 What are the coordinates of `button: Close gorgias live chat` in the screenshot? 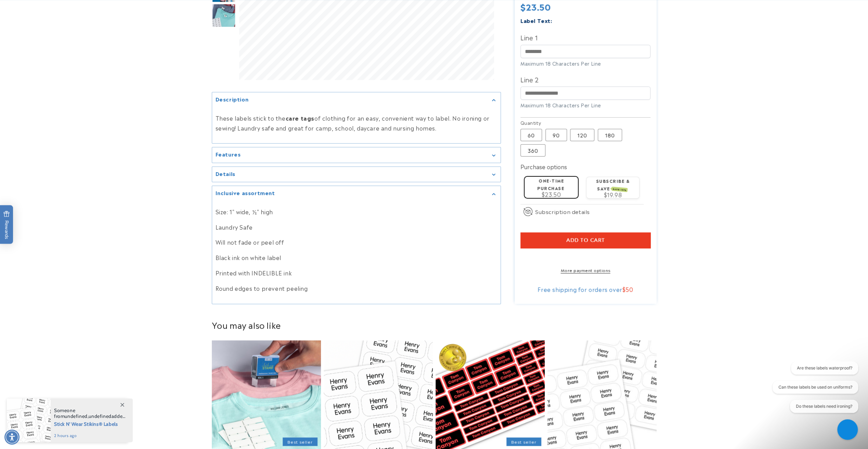 It's located at (13, 13).